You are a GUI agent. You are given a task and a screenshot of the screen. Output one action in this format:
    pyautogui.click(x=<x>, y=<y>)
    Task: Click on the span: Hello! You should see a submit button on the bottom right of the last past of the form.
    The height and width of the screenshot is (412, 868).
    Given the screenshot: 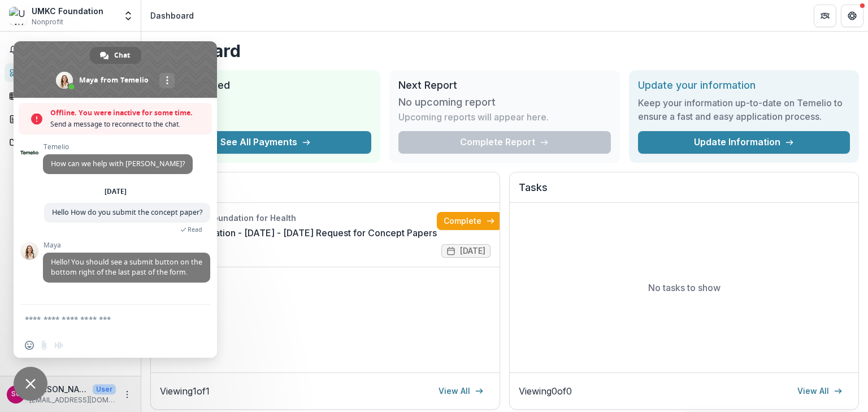 What is the action you would take?
    pyautogui.click(x=127, y=267)
    